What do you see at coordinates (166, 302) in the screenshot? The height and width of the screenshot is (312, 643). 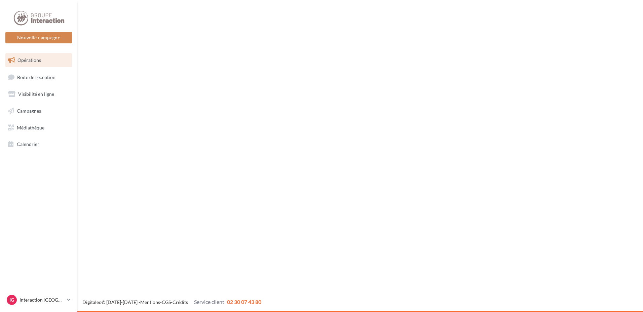 I see `a: CGS` at bounding box center [166, 302].